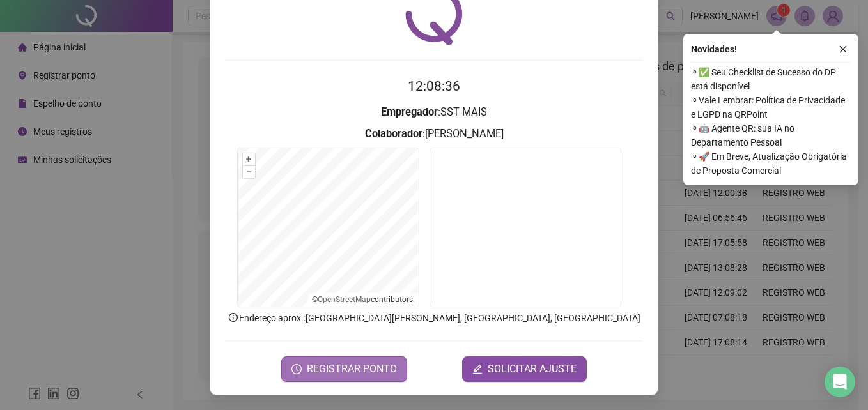 The image size is (868, 410). Describe the element at coordinates (363, 299) in the screenshot. I see `li: © contributors.` at that location.